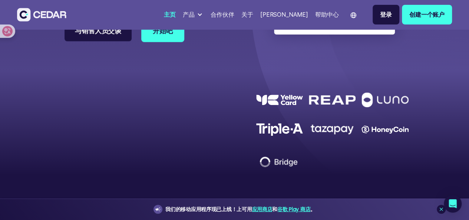 The image size is (469, 220). Describe the element at coordinates (98, 30) in the screenshot. I see `a: 与销售人员交谈` at that location.